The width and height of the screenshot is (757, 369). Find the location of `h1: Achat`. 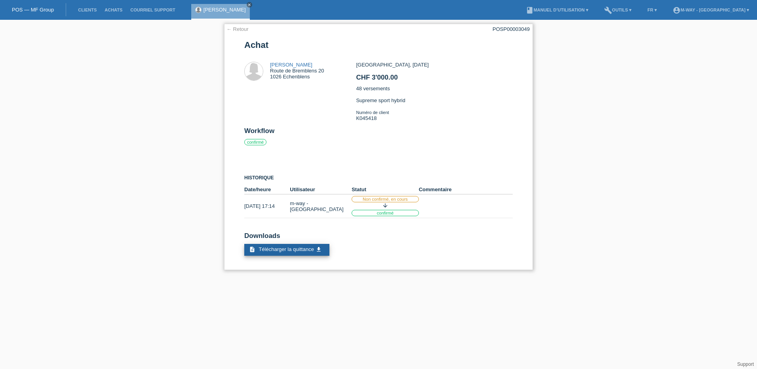

h1: Achat is located at coordinates (379, 45).